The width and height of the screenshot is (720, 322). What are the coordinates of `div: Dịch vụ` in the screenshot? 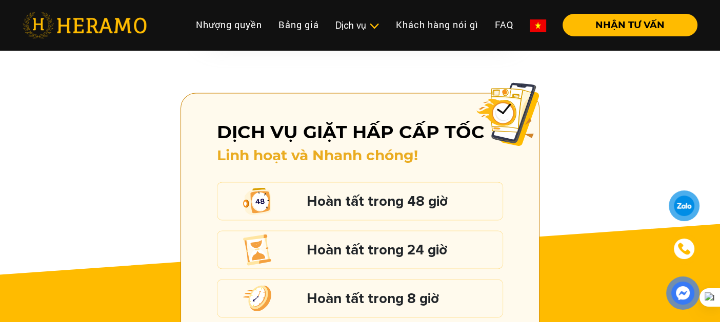 It's located at (357, 25).